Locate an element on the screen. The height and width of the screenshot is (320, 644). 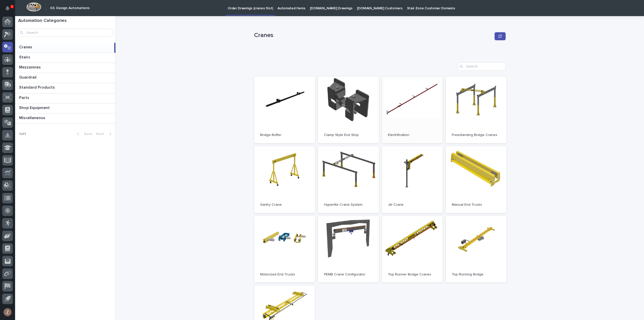
a: GuardrailGuardrail is located at coordinates (65, 78).